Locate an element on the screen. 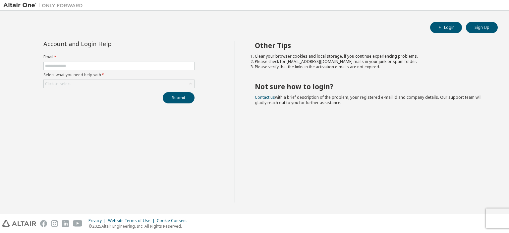  a: Contact us is located at coordinates (265, 97).